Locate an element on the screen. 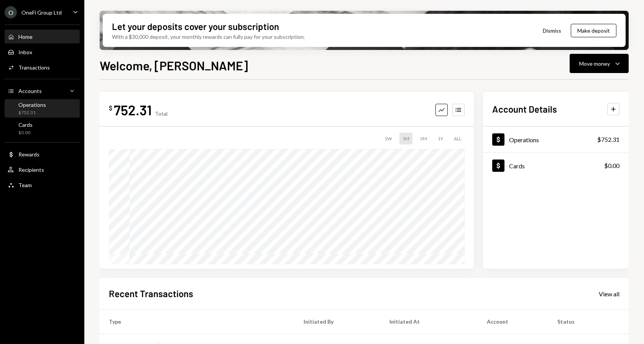  div: Total is located at coordinates (161, 113).